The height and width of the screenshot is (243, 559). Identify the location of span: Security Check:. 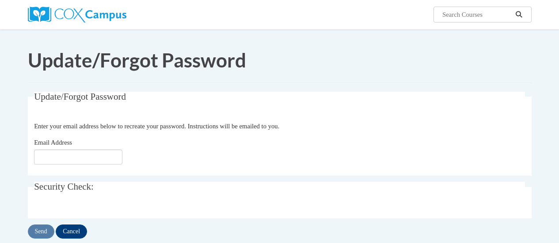
(64, 187).